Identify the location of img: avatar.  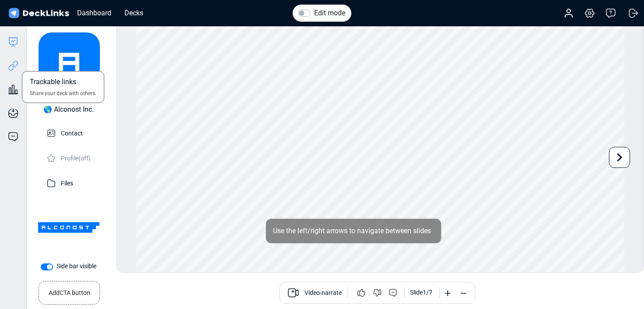
(69, 63).